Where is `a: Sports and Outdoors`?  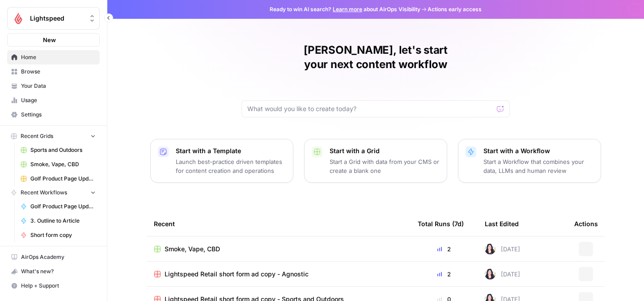
a: Sports and Outdoors is located at coordinates (58, 150).